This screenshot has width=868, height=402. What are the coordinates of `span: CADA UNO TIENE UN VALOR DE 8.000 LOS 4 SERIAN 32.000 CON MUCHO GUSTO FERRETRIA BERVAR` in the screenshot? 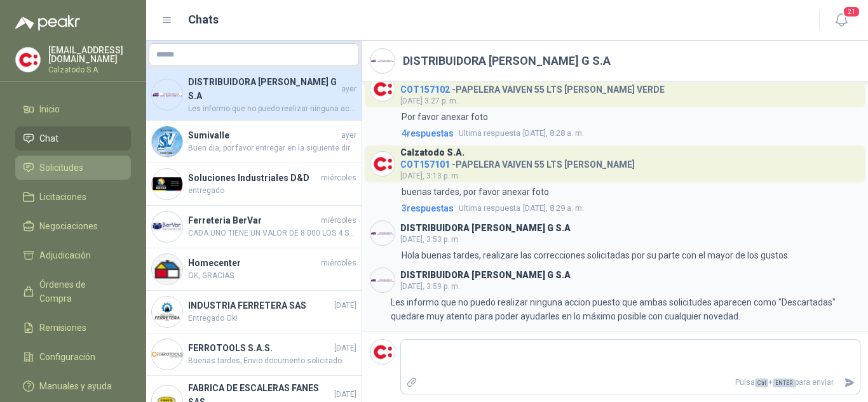 It's located at (272, 233).